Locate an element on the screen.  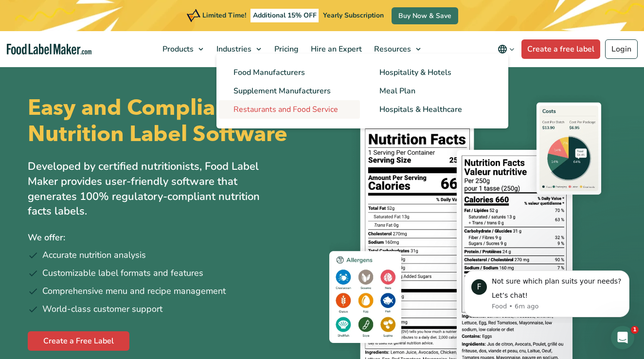
div: Message content is located at coordinates (107, 27).